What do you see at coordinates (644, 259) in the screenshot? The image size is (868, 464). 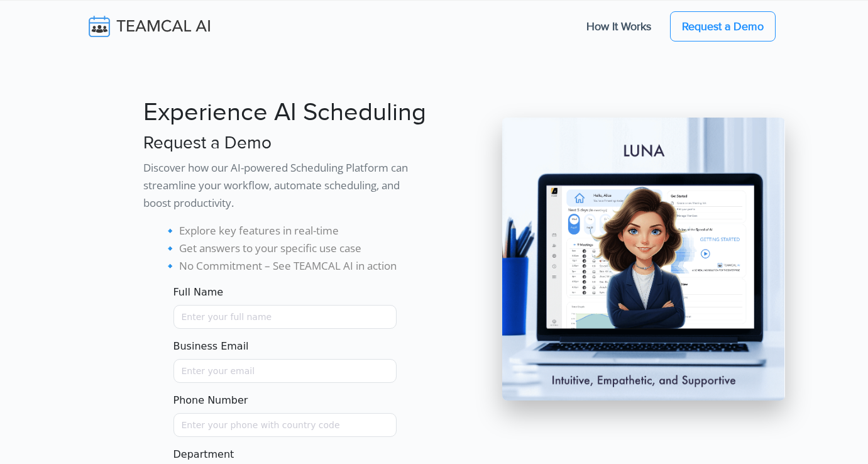 I see `img: pic` at bounding box center [644, 259].